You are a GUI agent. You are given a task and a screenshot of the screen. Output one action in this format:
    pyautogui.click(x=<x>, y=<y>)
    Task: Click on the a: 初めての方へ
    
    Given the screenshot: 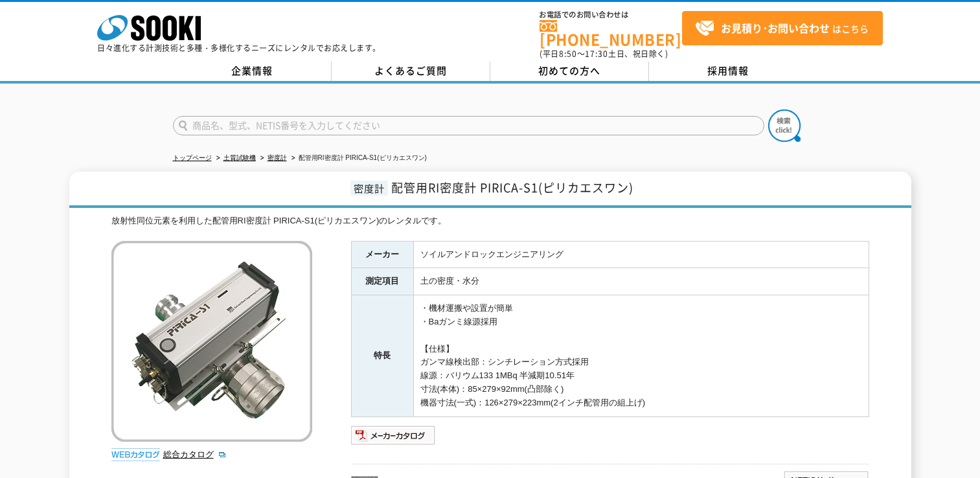 What is the action you would take?
    pyautogui.click(x=569, y=71)
    